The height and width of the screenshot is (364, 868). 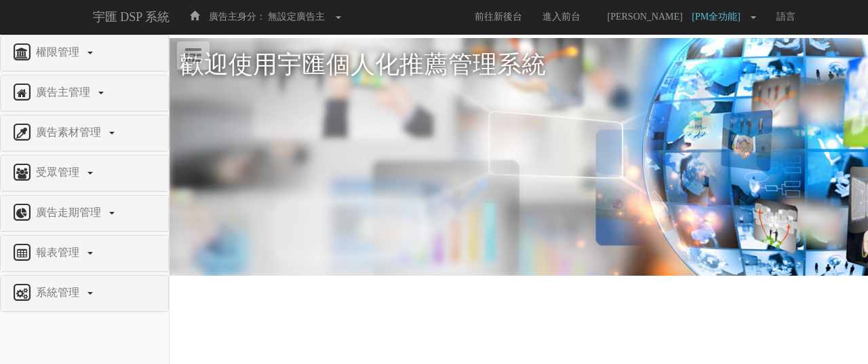 What do you see at coordinates (59, 252) in the screenshot?
I see `span: 報表管理` at bounding box center [59, 252].